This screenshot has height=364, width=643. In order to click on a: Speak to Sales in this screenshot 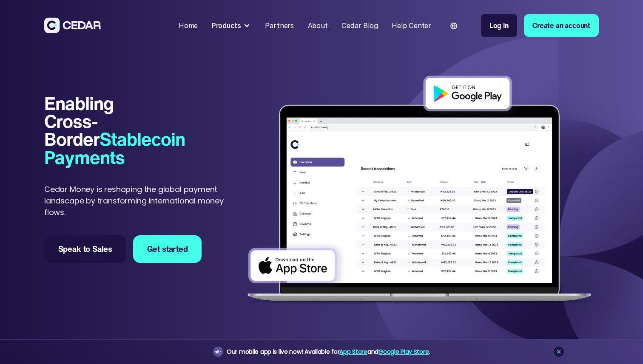, I will do `click(85, 249)`.